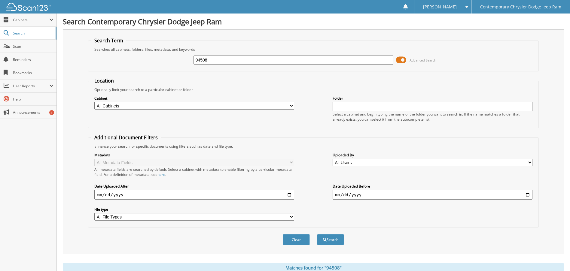 The width and height of the screenshot is (570, 271). Describe the element at coordinates (433, 155) in the screenshot. I see `label: Uploaded By` at that location.